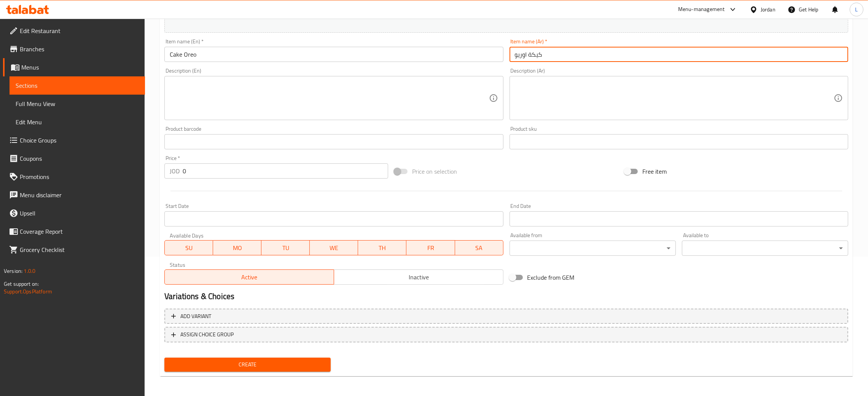  Describe the element at coordinates (702, 9) in the screenshot. I see `div: Menu-management` at that location.